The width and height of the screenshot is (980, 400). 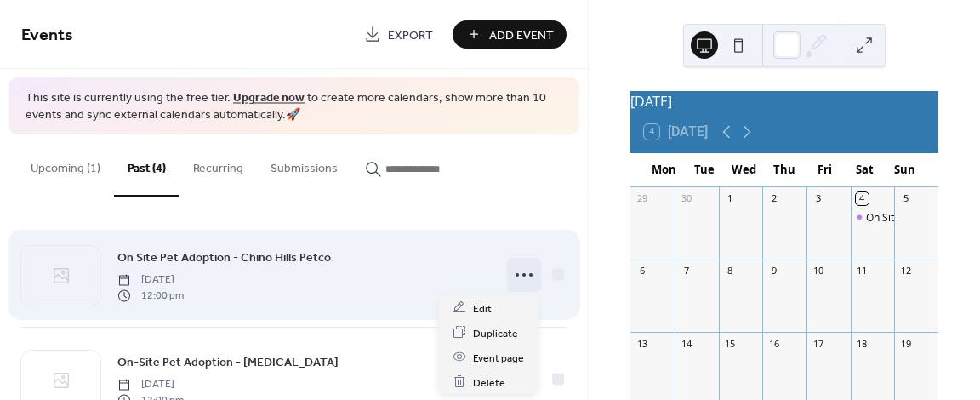 What do you see at coordinates (743, 170) in the screenshot?
I see `div: Wed` at bounding box center [743, 170].